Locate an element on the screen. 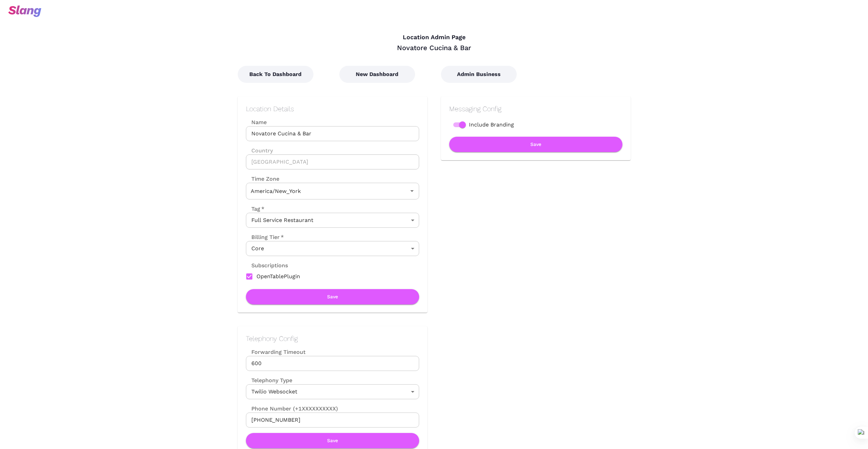 This screenshot has width=868, height=449. h4: Location Admin Page is located at coordinates (434, 38).